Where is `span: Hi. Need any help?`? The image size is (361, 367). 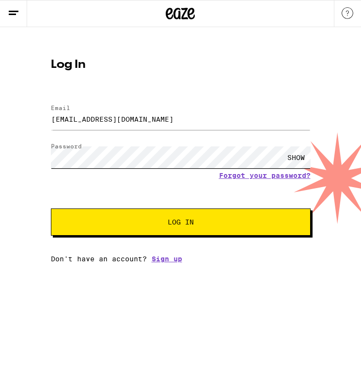 span: Hi. Need any help? is located at coordinates (38, 11).